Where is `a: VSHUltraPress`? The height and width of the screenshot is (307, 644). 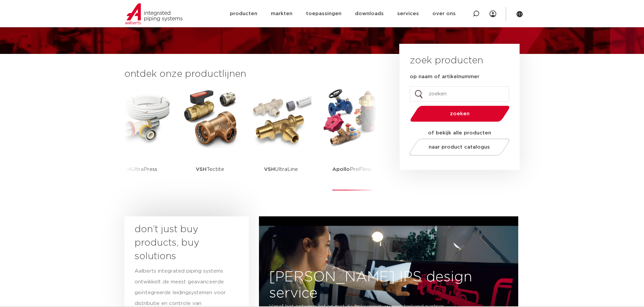 a: VSHUltraPress is located at coordinates (139, 139).